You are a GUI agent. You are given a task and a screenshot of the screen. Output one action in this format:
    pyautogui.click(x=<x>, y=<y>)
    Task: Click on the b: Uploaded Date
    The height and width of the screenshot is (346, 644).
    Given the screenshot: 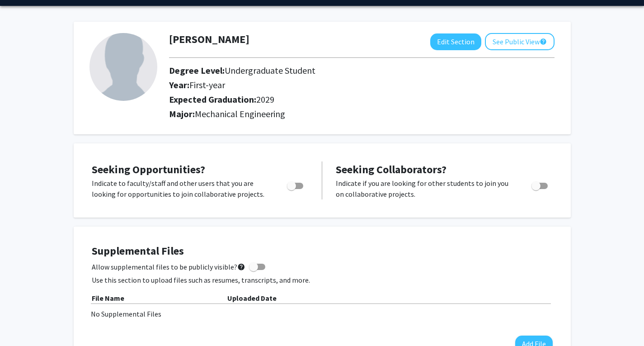 What is the action you would take?
    pyautogui.click(x=252, y=298)
    